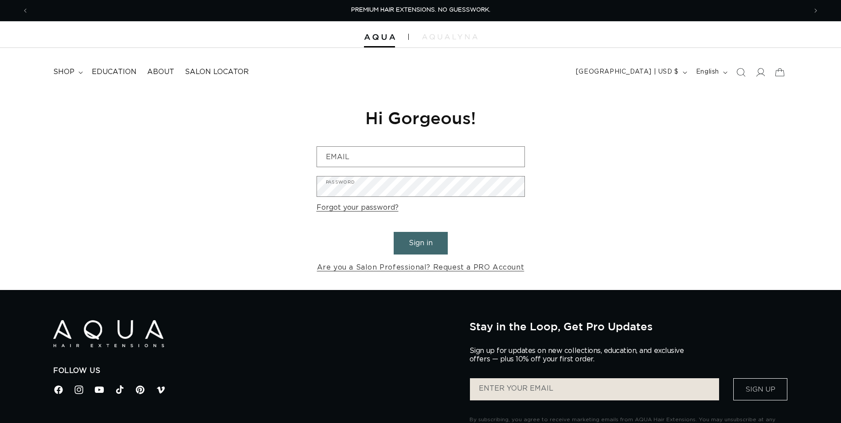  What do you see at coordinates (628, 326) in the screenshot?
I see `h2: Stay in the Loop, Get Pro Updates` at bounding box center [628, 326].